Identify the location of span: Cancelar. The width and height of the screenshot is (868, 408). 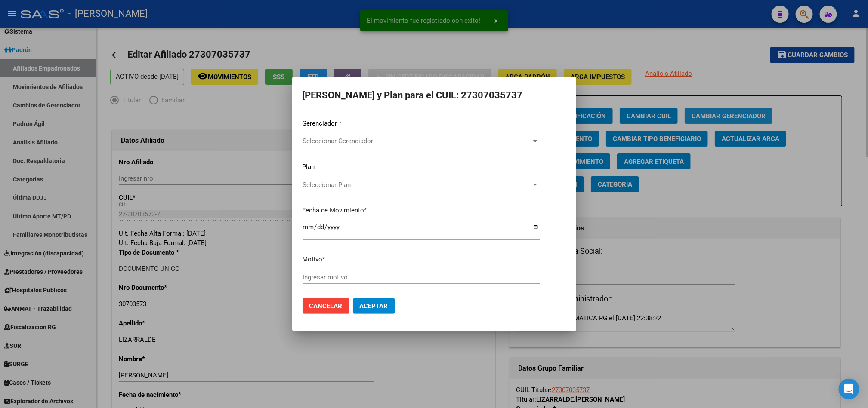
(326, 306).